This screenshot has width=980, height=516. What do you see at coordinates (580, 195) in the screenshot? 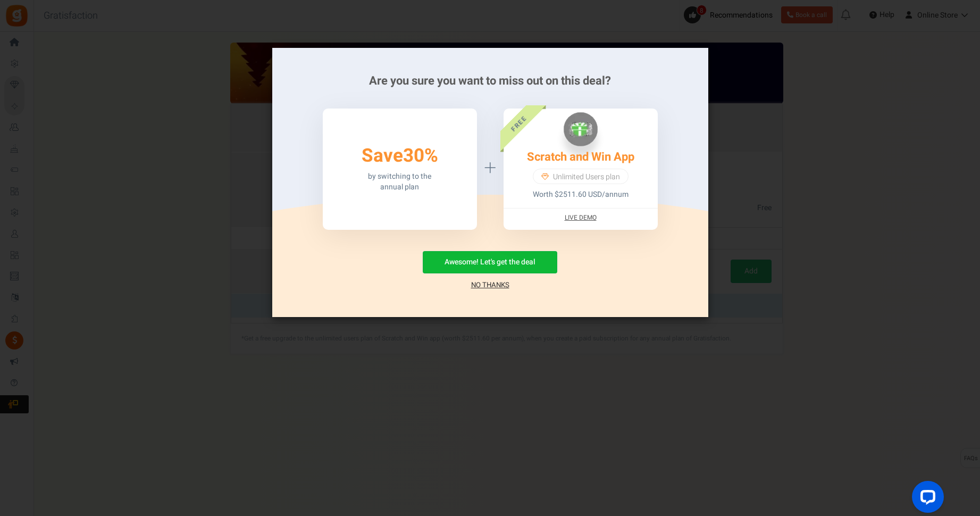
I see `p: Worth $2511.60 USD/annum` at bounding box center [580, 195].